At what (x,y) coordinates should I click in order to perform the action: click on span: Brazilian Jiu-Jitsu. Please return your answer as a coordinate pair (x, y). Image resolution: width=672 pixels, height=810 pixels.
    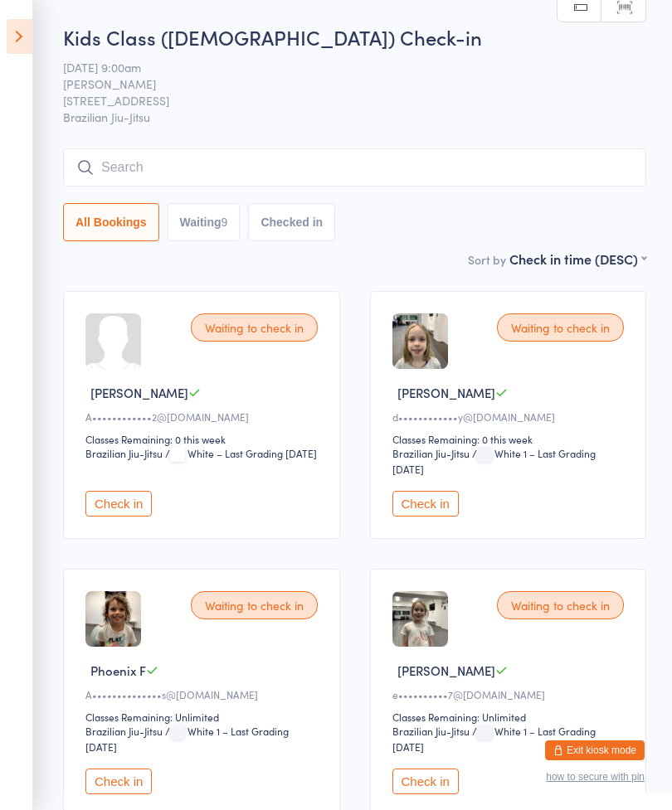
    Looking at the image, I should click on (354, 117).